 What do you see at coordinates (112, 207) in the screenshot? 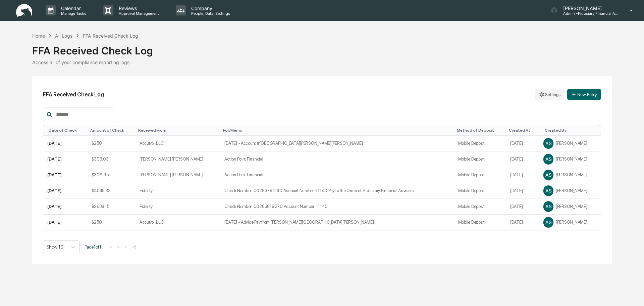
I see `td: $2638.15` at bounding box center [112, 207].